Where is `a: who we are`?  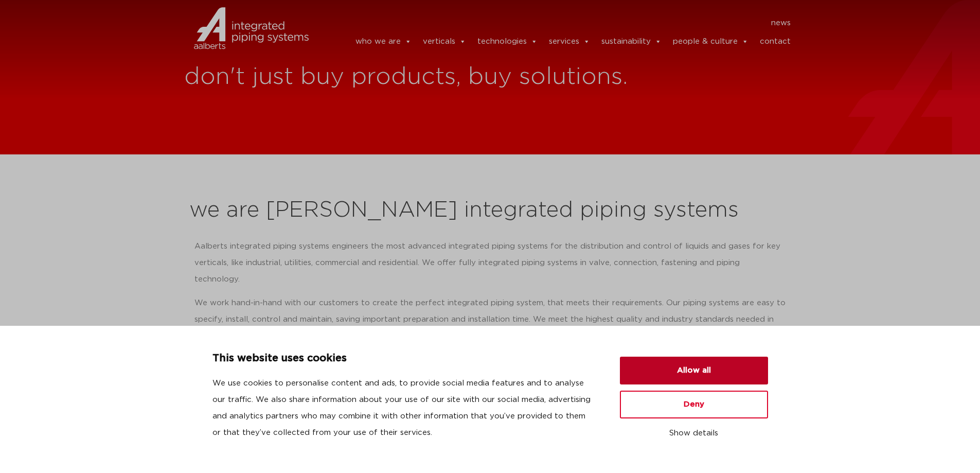
a: who we are is located at coordinates (384, 41).